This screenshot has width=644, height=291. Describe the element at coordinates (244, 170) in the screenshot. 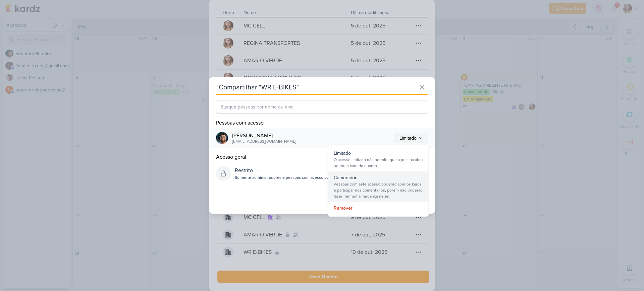

I see `div: Restrito` at that location.